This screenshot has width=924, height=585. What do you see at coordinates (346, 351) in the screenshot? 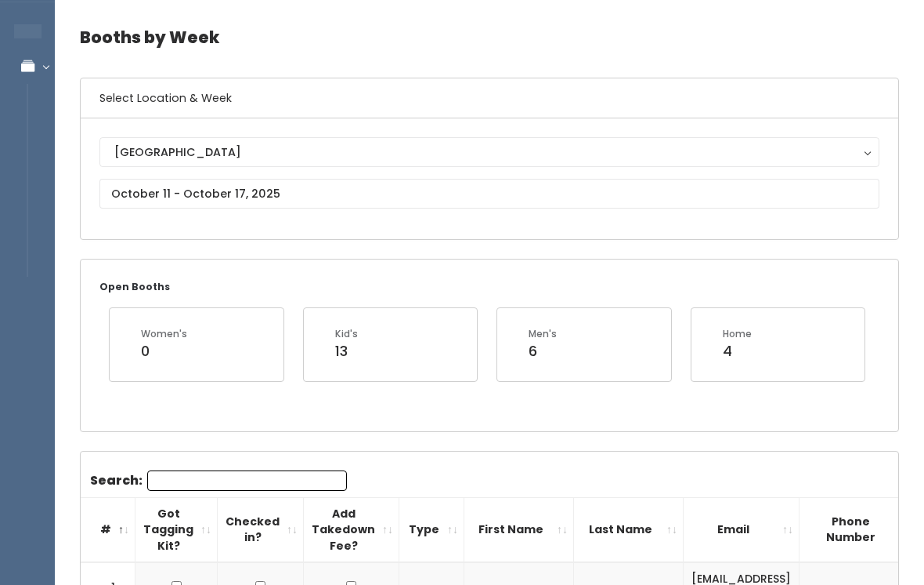
I see `div: 13` at bounding box center [346, 351].